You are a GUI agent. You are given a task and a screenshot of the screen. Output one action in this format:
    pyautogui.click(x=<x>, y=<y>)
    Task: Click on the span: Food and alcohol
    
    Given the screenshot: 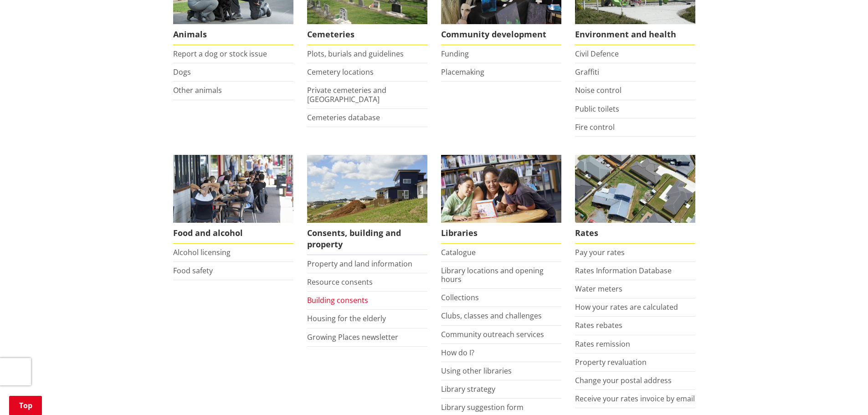 What is the action you would take?
    pyautogui.click(x=234, y=234)
    